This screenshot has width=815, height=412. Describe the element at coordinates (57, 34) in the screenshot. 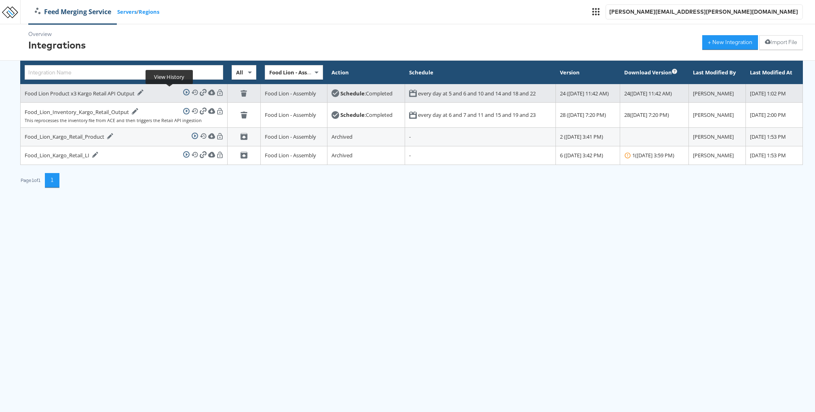

I see `div: Overview` at that location.